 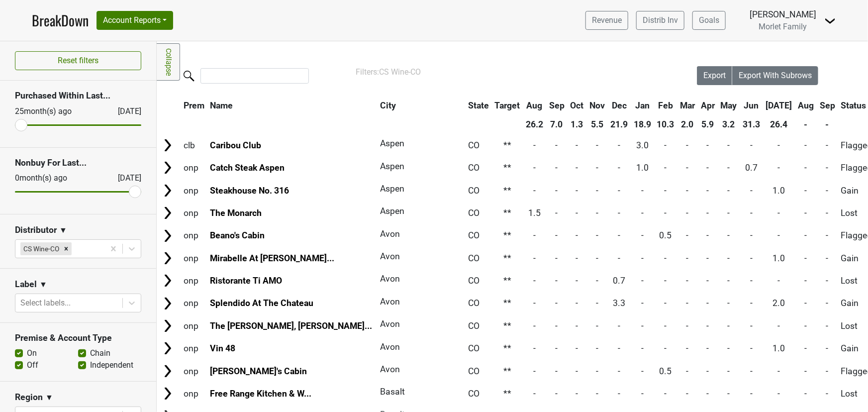 What do you see at coordinates (775, 75) in the screenshot?
I see `span: Export With Subrows` at bounding box center [775, 75].